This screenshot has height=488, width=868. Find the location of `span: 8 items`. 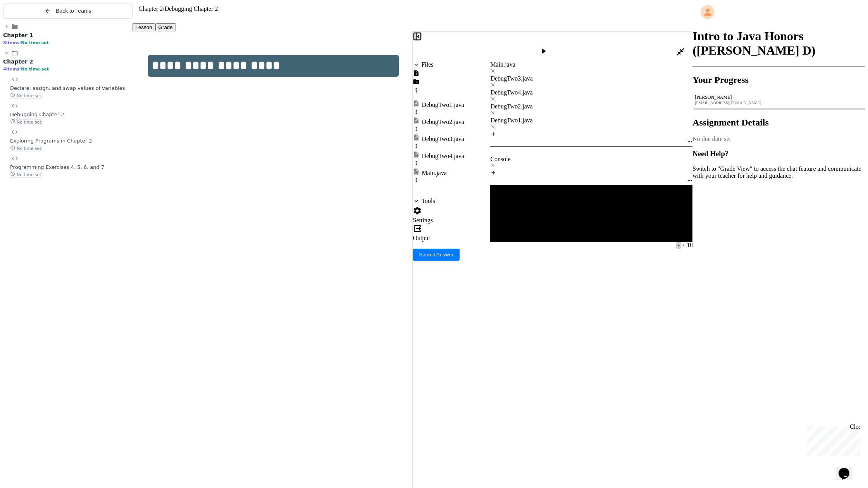

span: 8 items is located at coordinates (11, 43).